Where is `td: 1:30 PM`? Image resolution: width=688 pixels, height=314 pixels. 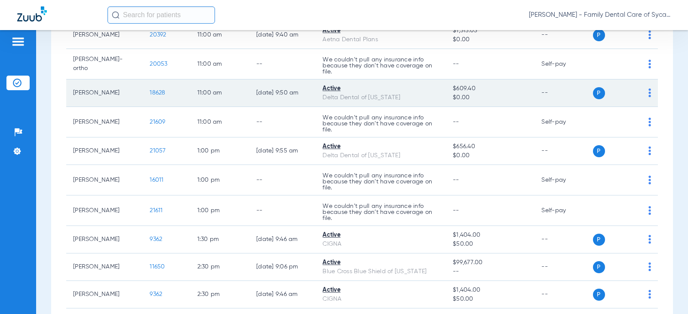
td: 1:30 PM is located at coordinates (220, 240).